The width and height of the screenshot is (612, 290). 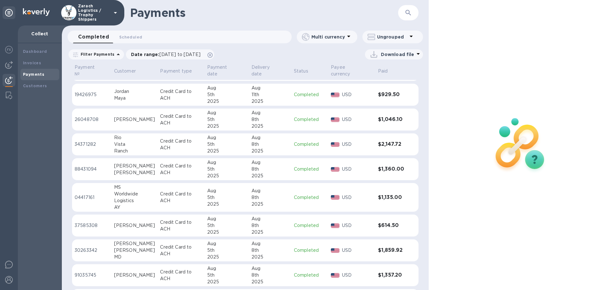 I want to click on p: 34371282, so click(x=92, y=144).